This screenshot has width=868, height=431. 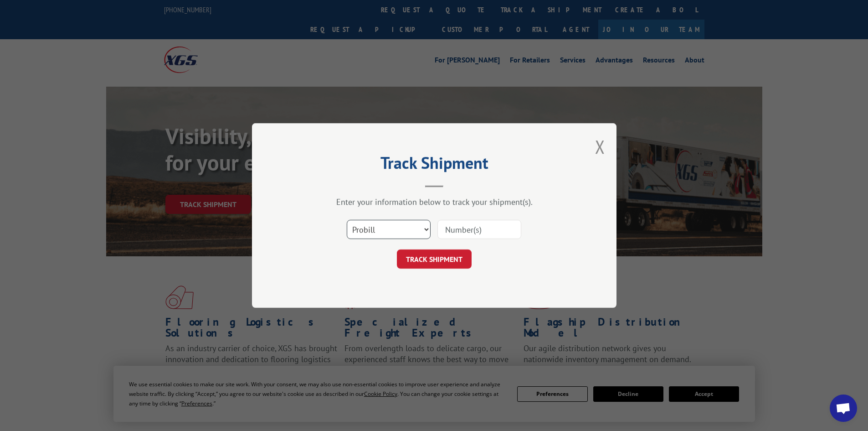 I want to click on div: Enter your information below to track your shipment(s)., so click(x=434, y=201).